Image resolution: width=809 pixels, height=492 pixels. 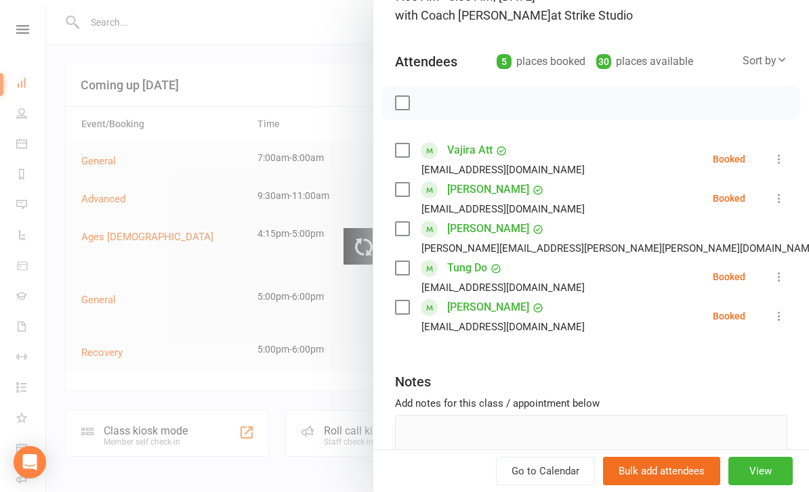 What do you see at coordinates (30, 463) in the screenshot?
I see `div: Open Intercom Messenger` at bounding box center [30, 463].